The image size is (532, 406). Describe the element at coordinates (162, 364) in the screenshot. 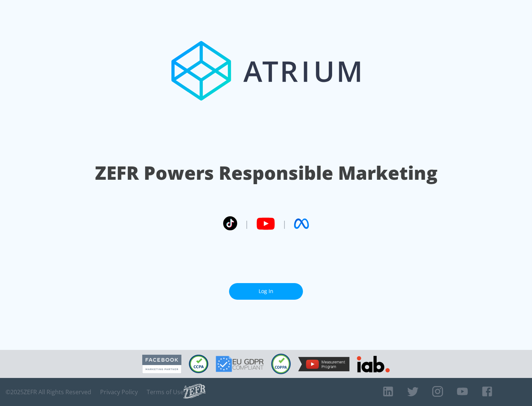

I see `img: Facebook Marketing Partner` at that location.